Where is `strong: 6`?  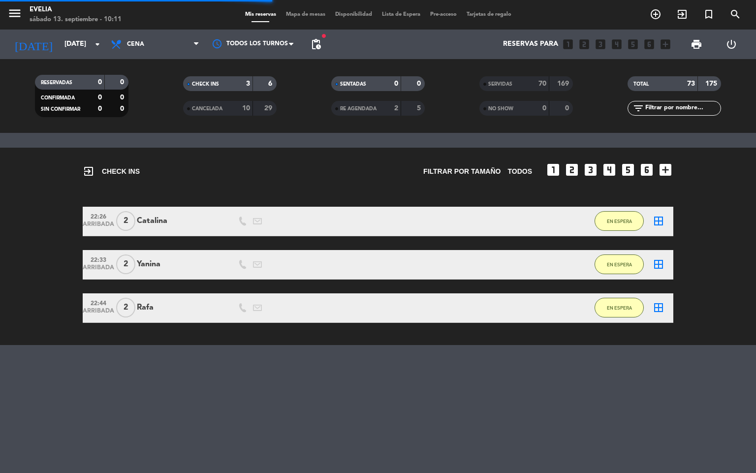
strong: 6 is located at coordinates (271, 84).